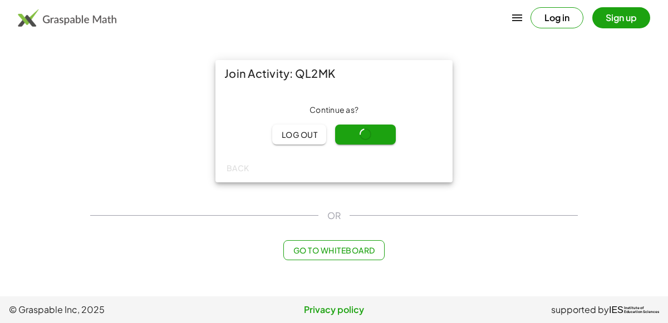 The image size is (668, 323). I want to click on div: Continue as ?, so click(334, 110).